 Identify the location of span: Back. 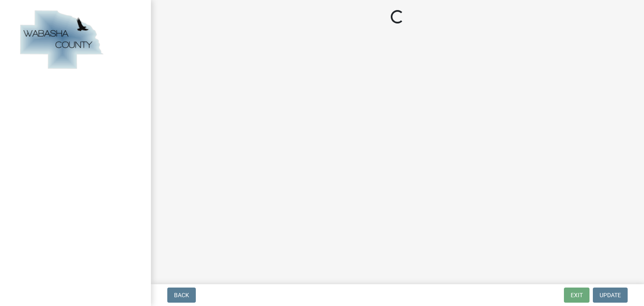
(182, 295).